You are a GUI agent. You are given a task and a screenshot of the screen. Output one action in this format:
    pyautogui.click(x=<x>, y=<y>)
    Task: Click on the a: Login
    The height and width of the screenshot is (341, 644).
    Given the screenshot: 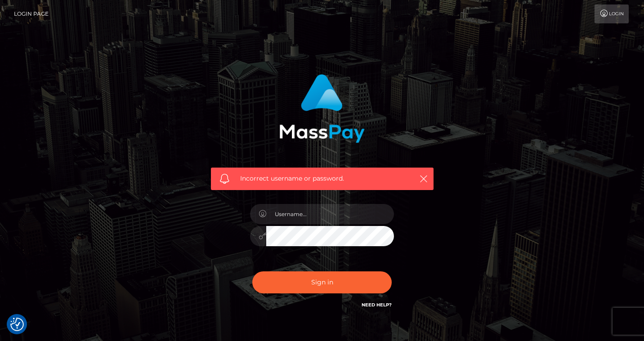 What is the action you would take?
    pyautogui.click(x=612, y=14)
    